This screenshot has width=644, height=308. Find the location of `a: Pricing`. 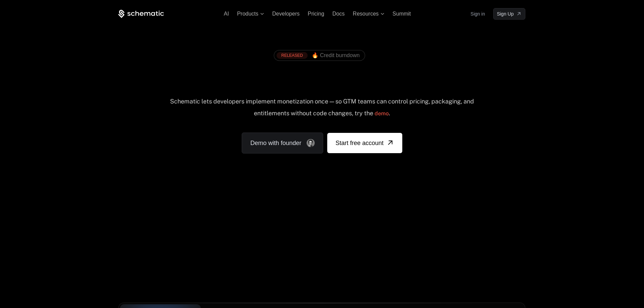

a: Pricing is located at coordinates (316, 14).